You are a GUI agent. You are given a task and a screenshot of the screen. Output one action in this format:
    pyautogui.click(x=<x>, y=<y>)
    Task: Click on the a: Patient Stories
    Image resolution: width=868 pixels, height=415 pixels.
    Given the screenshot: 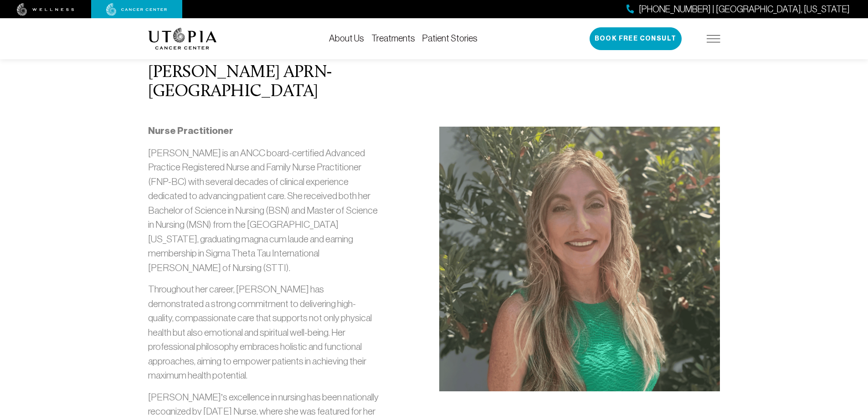 What is the action you would take?
    pyautogui.click(x=450, y=38)
    